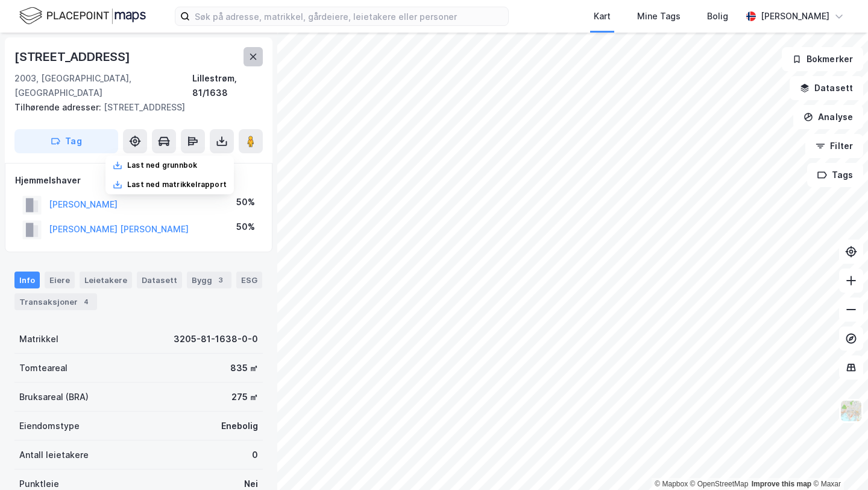 The height and width of the screenshot is (490, 868). What do you see at coordinates (50, 426) in the screenshot?
I see `div: Eiendomstype` at bounding box center [50, 426].